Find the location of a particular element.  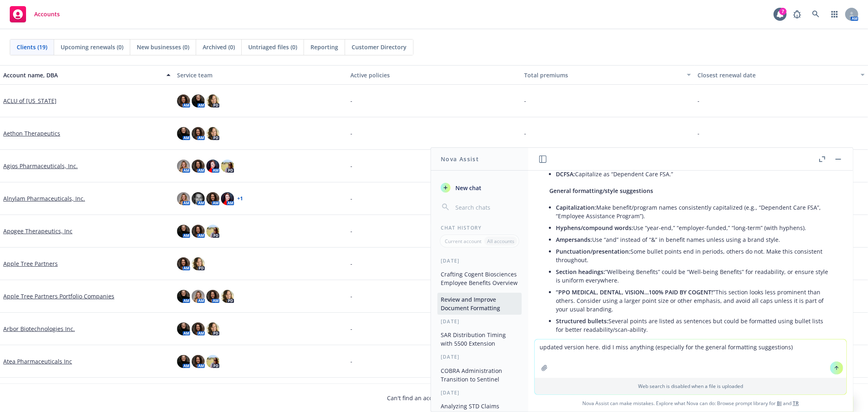

span: Upcoming renewals (0) is located at coordinates (92, 47).